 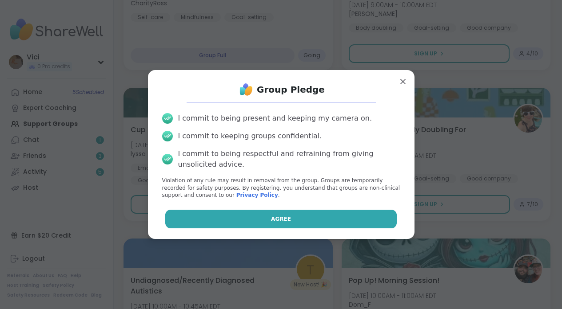 What do you see at coordinates (257, 195) in the screenshot?
I see `a: Privacy Policy` at bounding box center [257, 195].